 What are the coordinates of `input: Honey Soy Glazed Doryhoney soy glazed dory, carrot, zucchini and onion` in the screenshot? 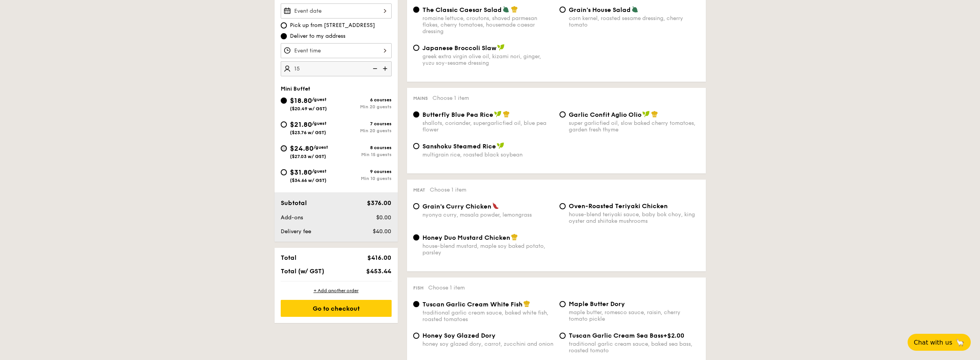 It's located at (416, 336).